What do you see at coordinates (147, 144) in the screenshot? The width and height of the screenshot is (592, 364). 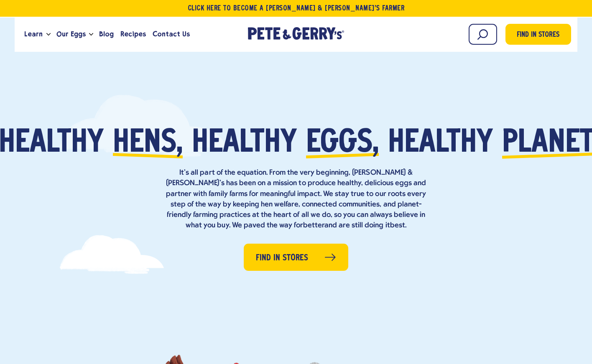 I see `span: hens,` at bounding box center [147, 144].